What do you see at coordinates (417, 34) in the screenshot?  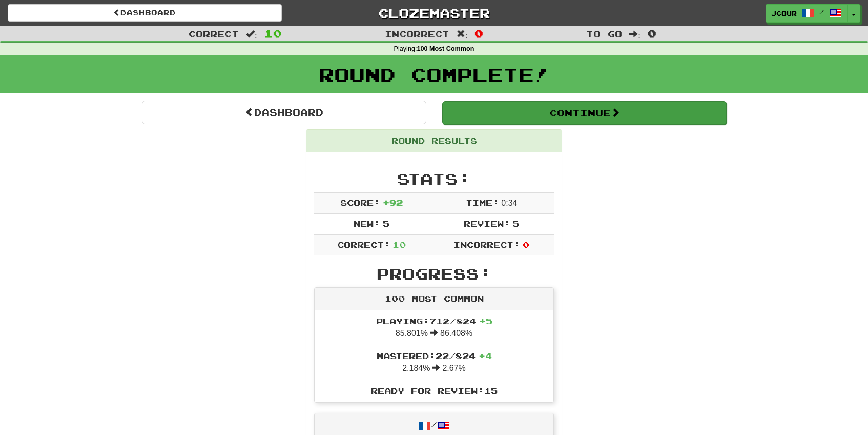 I see `span: Incorrect` at bounding box center [417, 34].